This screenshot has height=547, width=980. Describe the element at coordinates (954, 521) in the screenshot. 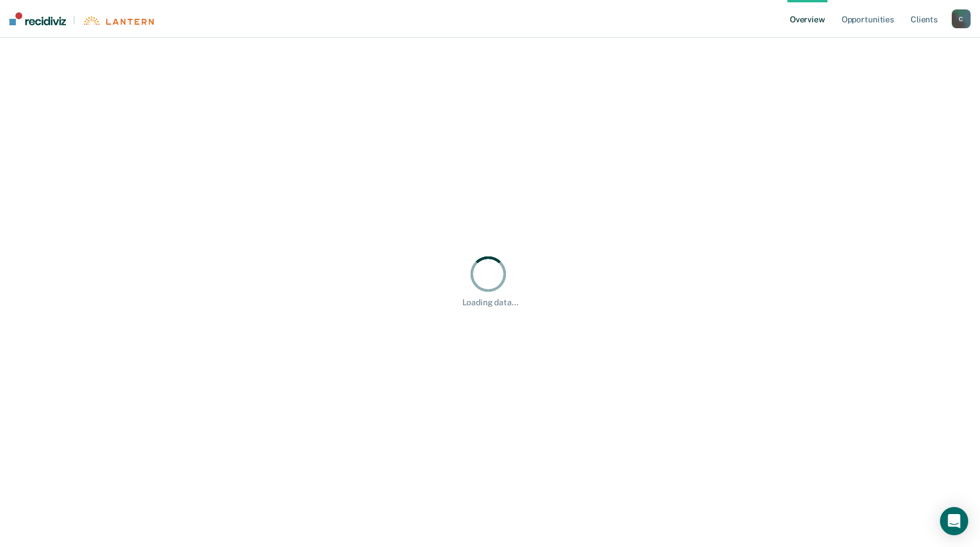

I see `div: Open Intercom Messenger` at that location.